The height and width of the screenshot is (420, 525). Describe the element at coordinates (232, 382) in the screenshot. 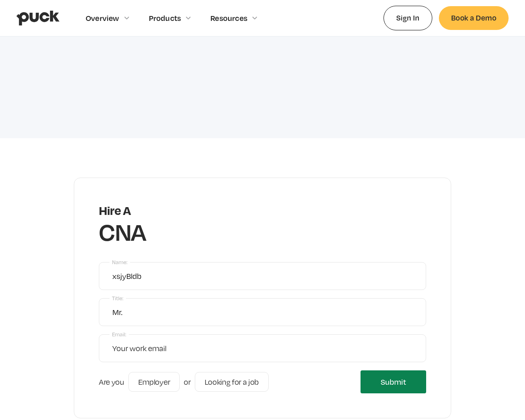

I see `span: Looking for a job` at that location.